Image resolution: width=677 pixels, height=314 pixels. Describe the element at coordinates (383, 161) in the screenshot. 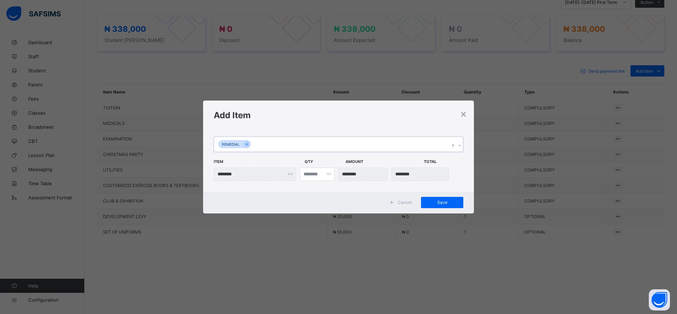

I see `span: Amount` at that location.